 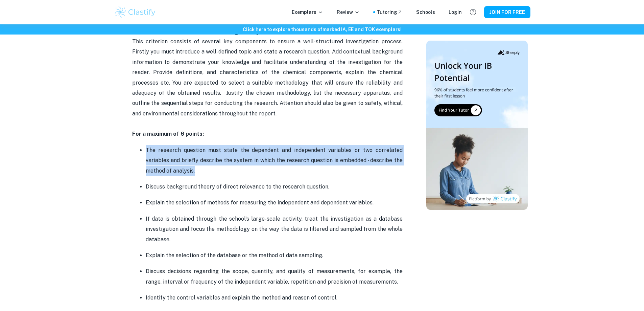 I want to click on p: Identify the control variables and explain the method and reason of control., so click(x=274, y=298).